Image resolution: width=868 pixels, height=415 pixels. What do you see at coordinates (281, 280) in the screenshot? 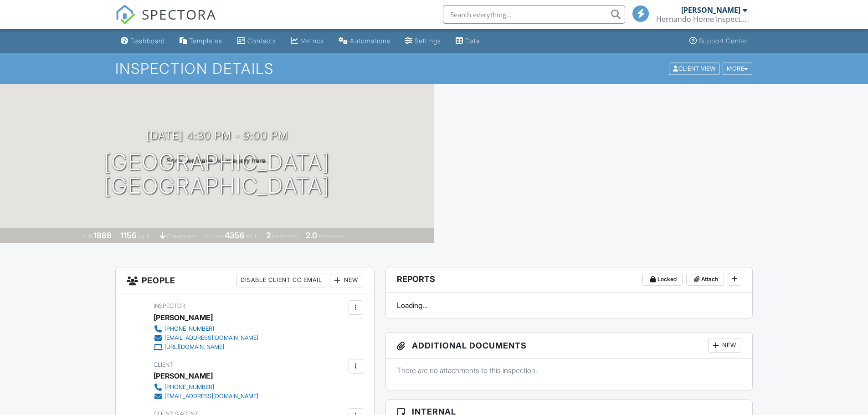
I see `div: Disable Client CC Email` at bounding box center [281, 280].